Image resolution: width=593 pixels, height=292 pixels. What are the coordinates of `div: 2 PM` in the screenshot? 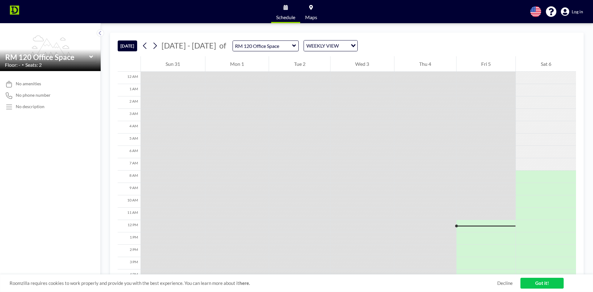 It's located at (129, 251).